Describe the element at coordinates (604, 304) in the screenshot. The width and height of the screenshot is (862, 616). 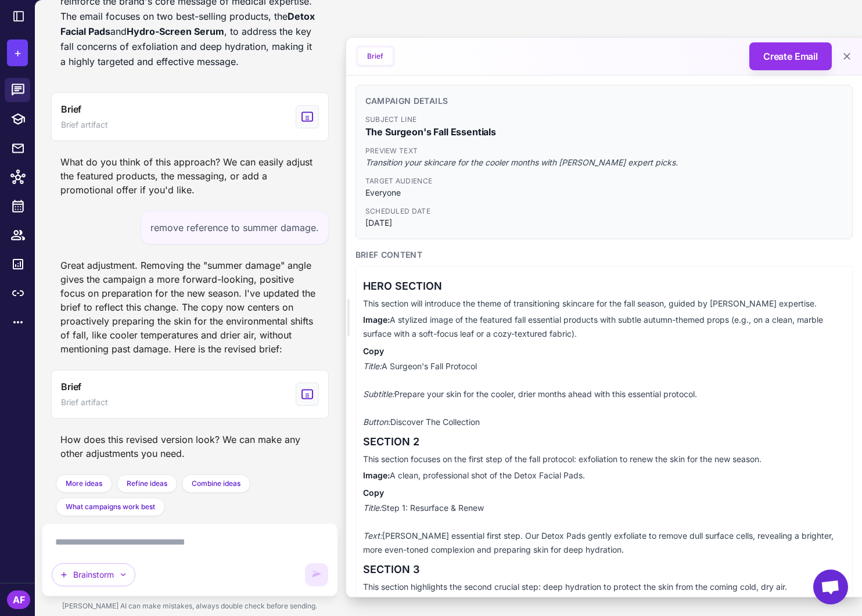
I see `p: This section will introduce the theme of transitioning skincare for the fall season, guided by [P...` at that location.